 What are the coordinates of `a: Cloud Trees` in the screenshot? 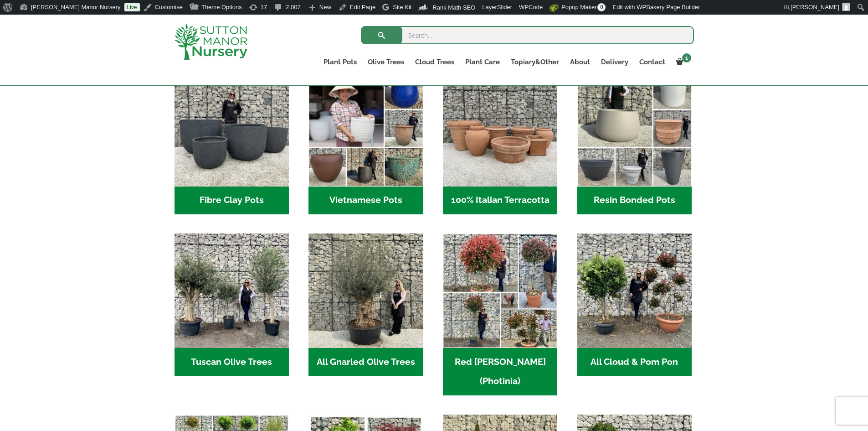 It's located at (434, 62).